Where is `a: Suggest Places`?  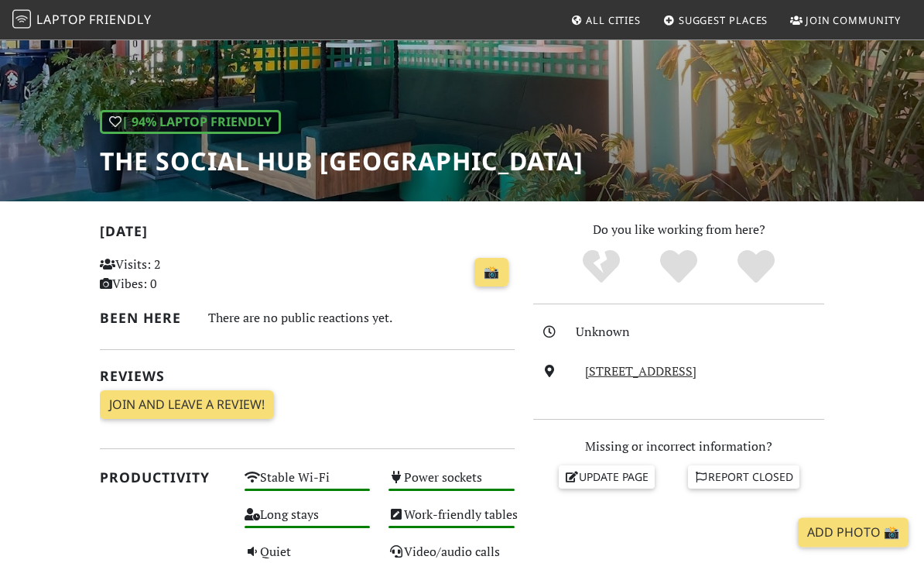 a: Suggest Places is located at coordinates (716, 20).